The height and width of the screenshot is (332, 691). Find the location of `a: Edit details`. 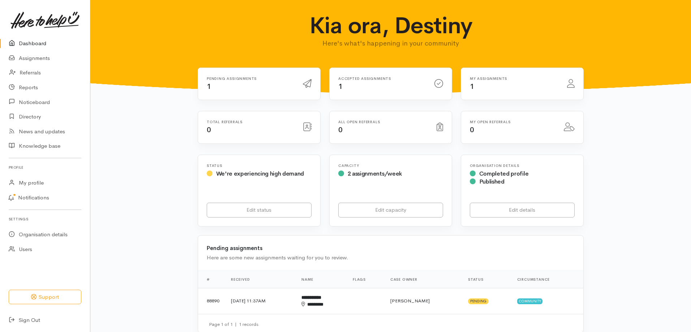

a: Edit details is located at coordinates (522, 210).